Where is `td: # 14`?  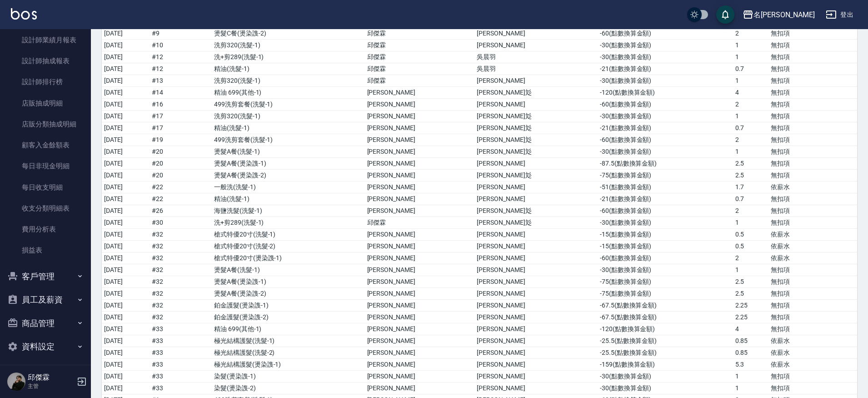 td: # 14 is located at coordinates (180, 93).